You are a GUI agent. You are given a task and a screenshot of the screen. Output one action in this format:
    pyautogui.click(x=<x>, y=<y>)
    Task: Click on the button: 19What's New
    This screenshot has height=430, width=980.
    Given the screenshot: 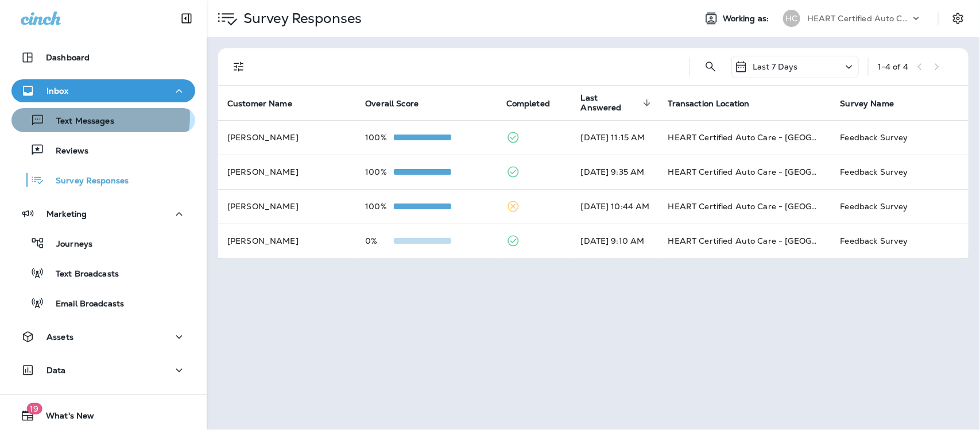 What is the action you would take?
    pyautogui.click(x=103, y=416)
    